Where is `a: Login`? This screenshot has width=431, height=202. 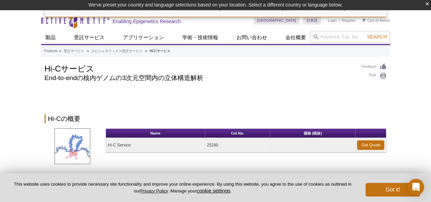
a: Login is located at coordinates (332, 20).